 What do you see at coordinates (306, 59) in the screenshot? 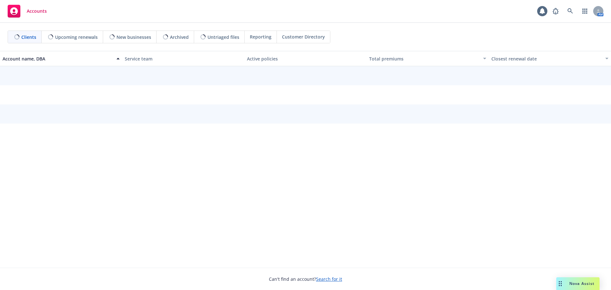
I see `div: Active policies` at bounding box center [306, 59].